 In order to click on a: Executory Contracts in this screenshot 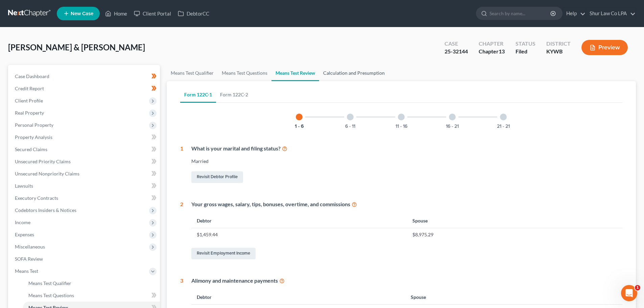, I will do `click(84, 198)`.